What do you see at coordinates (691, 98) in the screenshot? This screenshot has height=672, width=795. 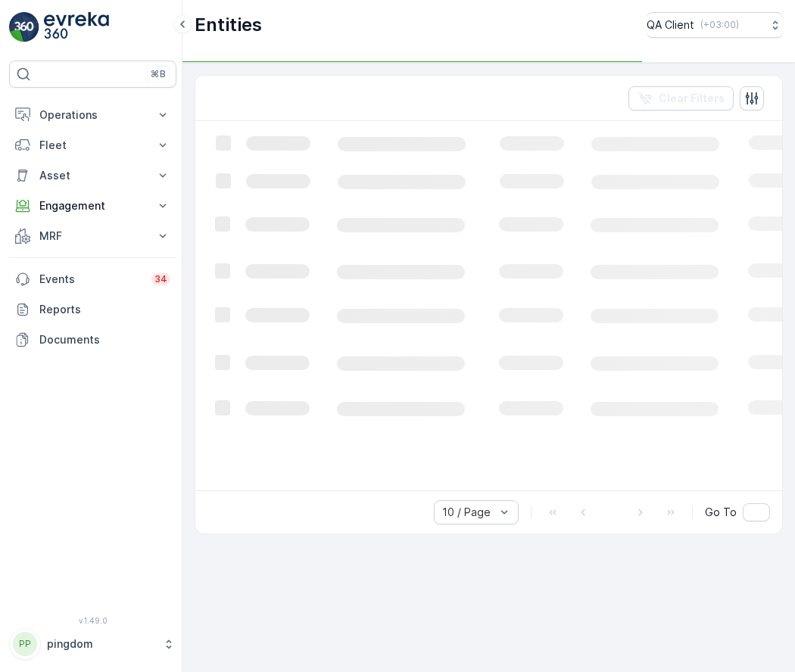 I see `p: Clear Filters` at bounding box center [691, 98].